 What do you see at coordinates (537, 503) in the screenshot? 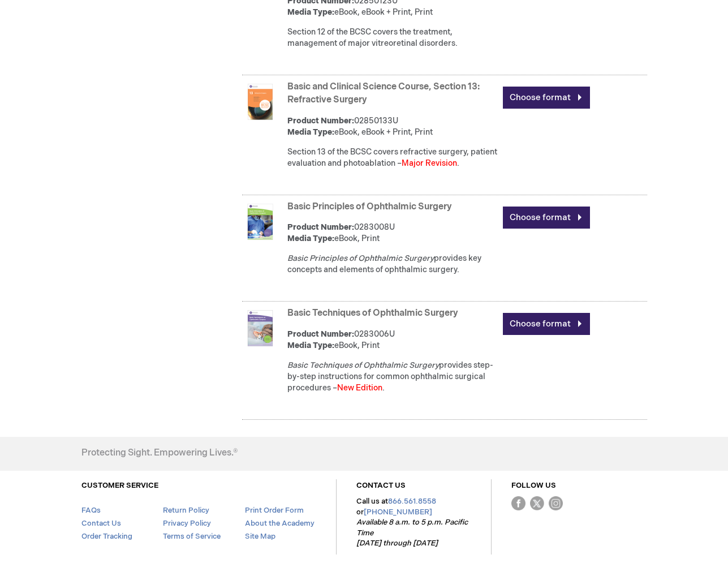
I see `img: Twitter` at bounding box center [537, 503].